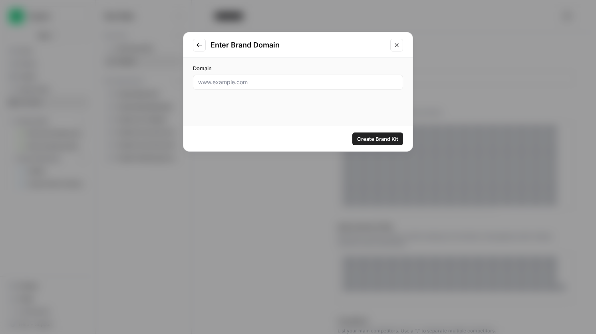  Describe the element at coordinates (298, 45) in the screenshot. I see `h2: Enter Brand Domain` at that location.